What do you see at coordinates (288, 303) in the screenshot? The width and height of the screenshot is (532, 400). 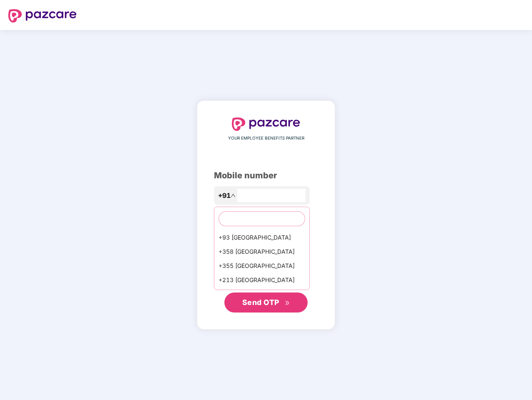 I see `span: double-right` at bounding box center [288, 303].